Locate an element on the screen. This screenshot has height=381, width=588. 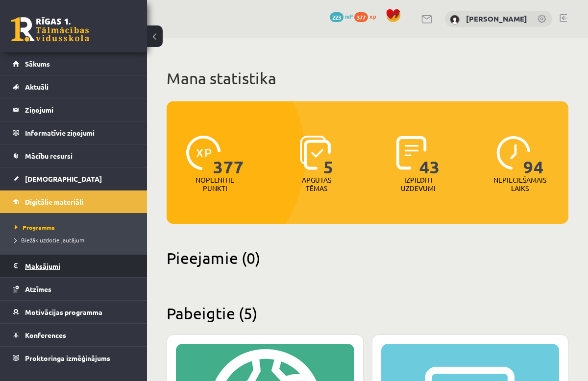
span: Aktuāli is located at coordinates (37, 87).